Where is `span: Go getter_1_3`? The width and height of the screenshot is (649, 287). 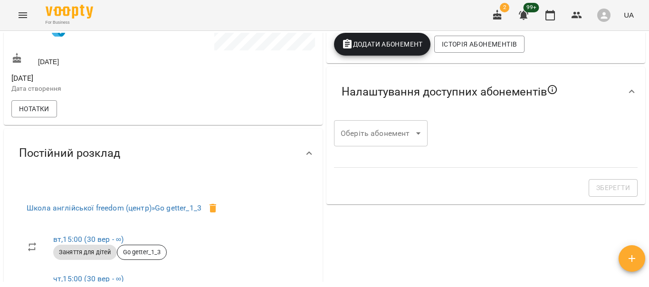
span: Go getter_1_3 is located at coordinates (142, 252).